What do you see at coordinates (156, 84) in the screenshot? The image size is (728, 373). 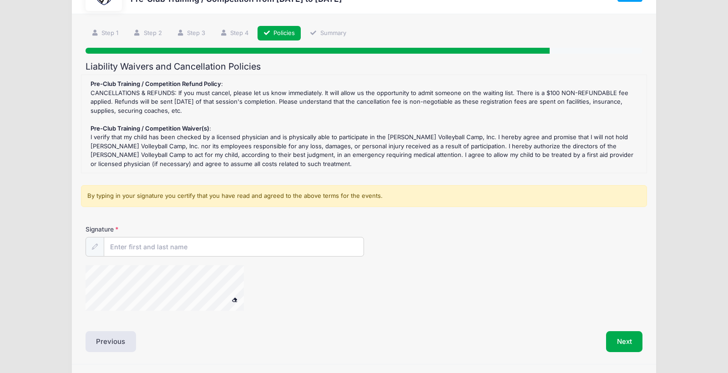 I see `strong: Pre-Club Training / Competition Refund Policy` at bounding box center [156, 84].